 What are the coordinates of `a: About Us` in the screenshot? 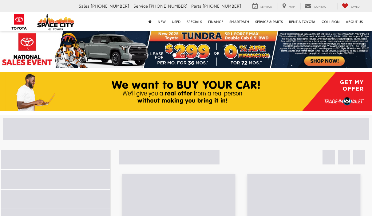 It's located at (354, 22).